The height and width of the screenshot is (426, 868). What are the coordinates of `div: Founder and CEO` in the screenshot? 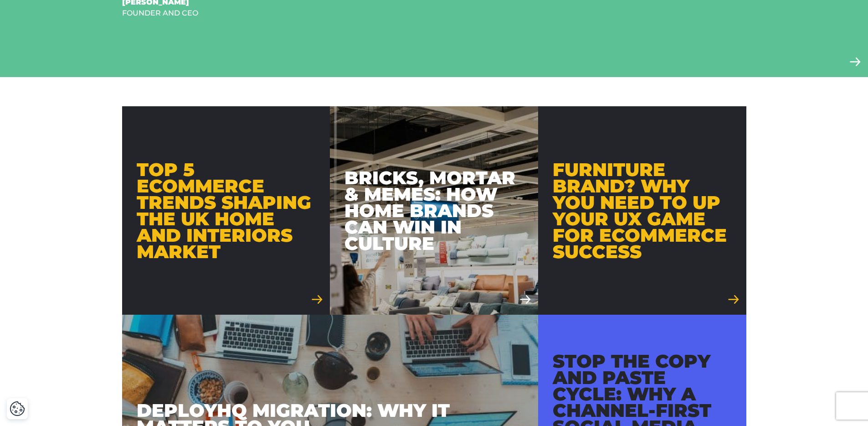 It's located at (275, 13).